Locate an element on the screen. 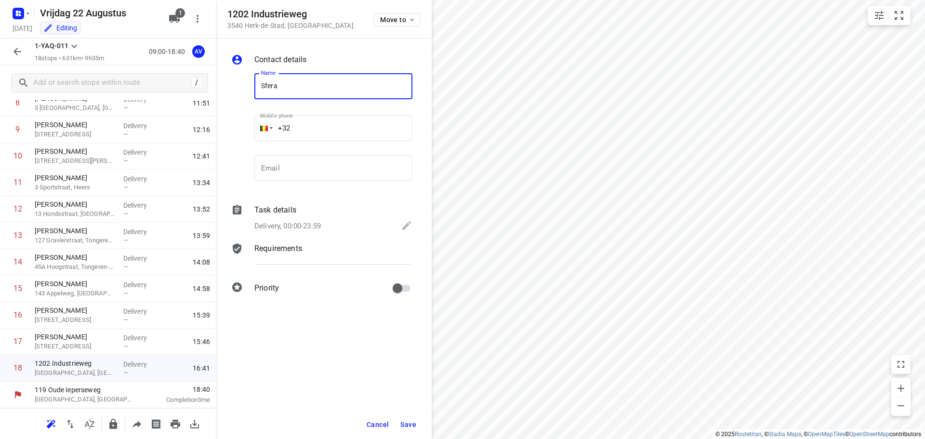 Image resolution: width=925 pixels, height=439 pixels. span: Print route is located at coordinates (175, 423).